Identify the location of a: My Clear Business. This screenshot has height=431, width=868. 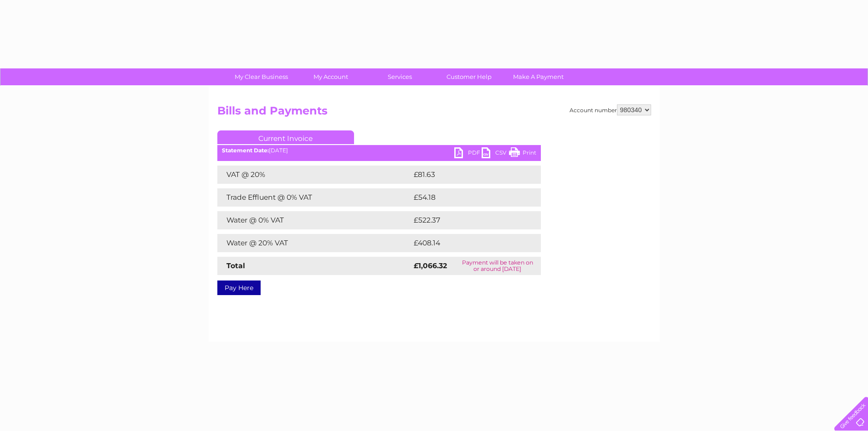
(261, 76).